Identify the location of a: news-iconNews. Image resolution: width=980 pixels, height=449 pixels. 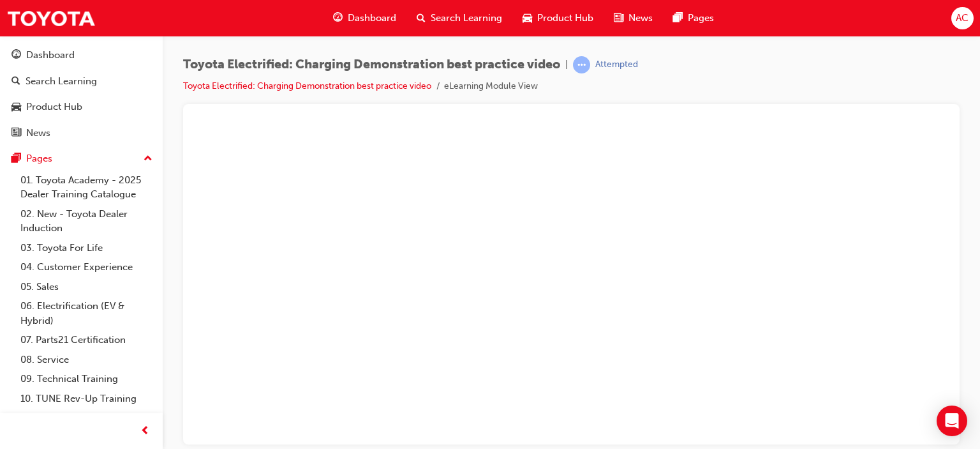
(633, 18).